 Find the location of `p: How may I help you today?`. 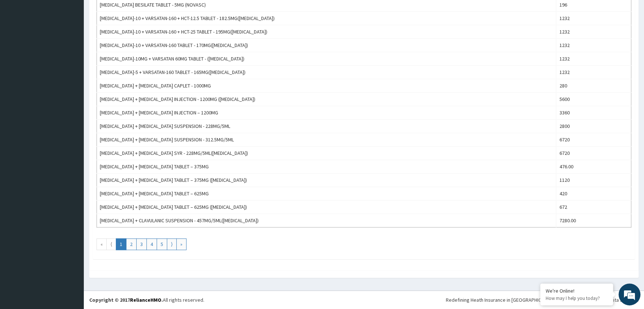

p: How may I help you today? is located at coordinates (576, 298).